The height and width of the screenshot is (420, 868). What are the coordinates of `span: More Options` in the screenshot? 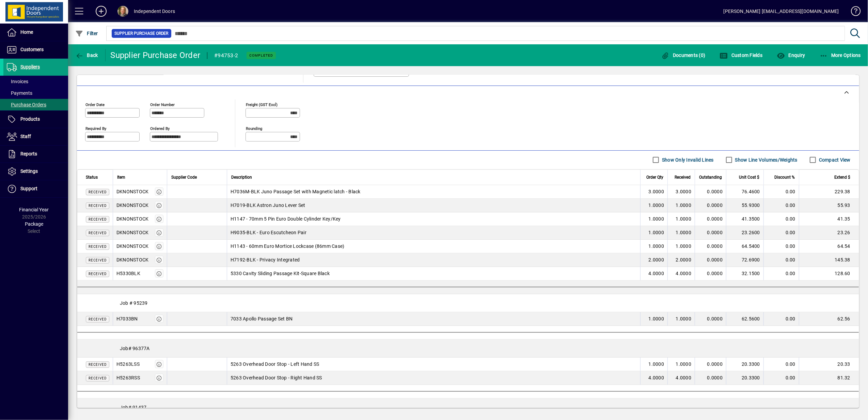 It's located at (840, 55).